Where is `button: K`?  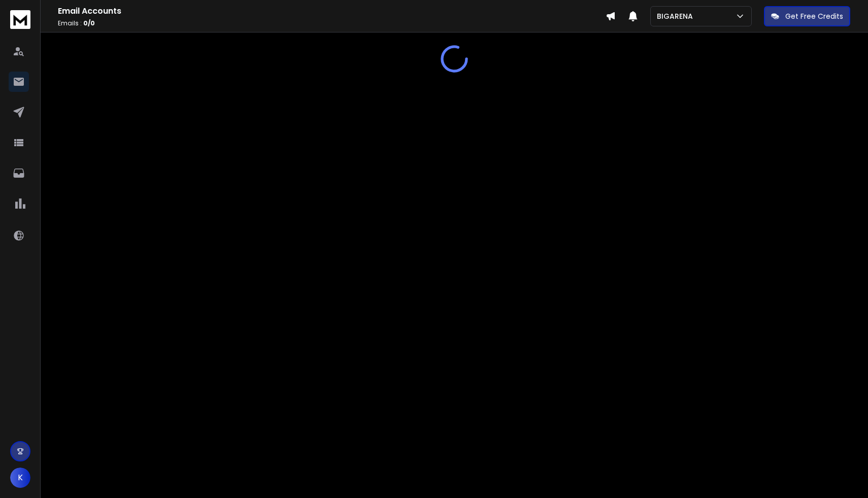 button: K is located at coordinates (20, 478).